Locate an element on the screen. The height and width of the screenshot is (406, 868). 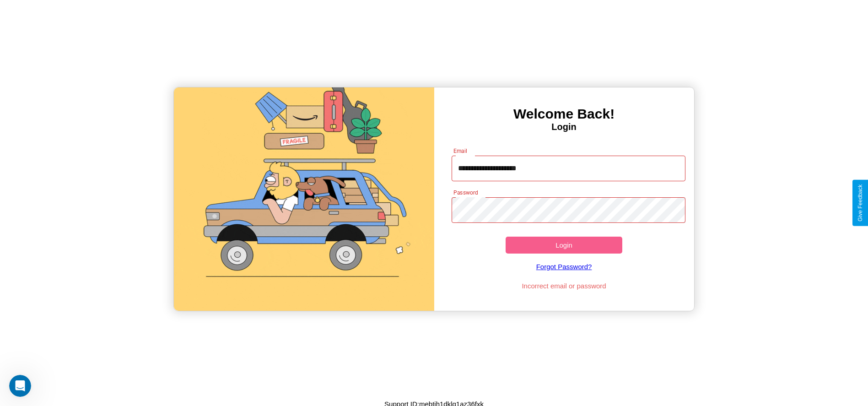
button: Login is located at coordinates (564, 245).